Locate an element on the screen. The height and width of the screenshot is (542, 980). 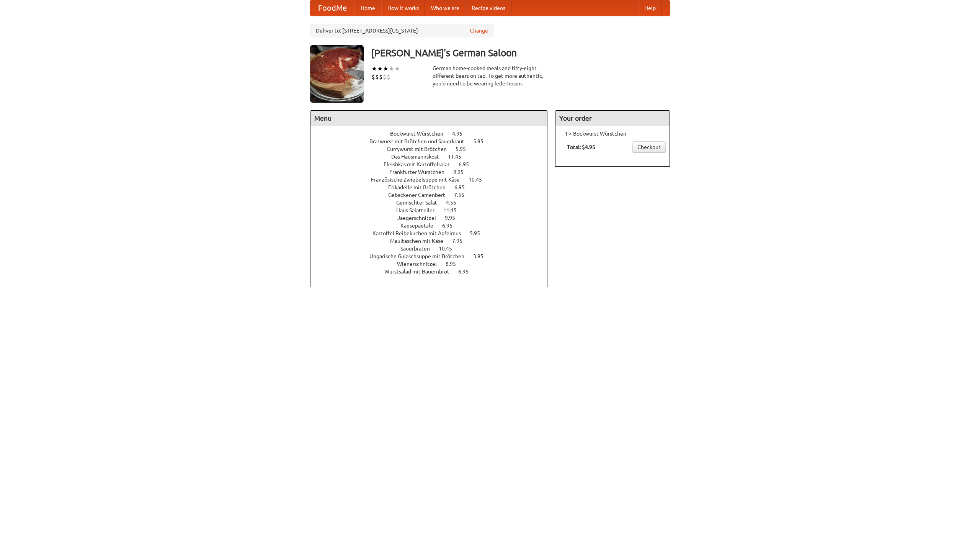
span: 3.95 is located at coordinates (482, 256).